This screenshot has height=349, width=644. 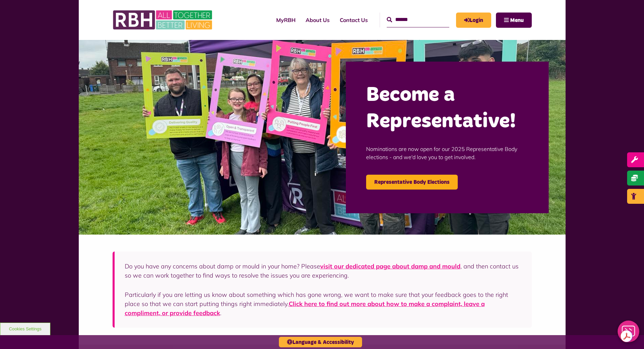 I want to click on h2: Become a Representative!, so click(x=447, y=108).